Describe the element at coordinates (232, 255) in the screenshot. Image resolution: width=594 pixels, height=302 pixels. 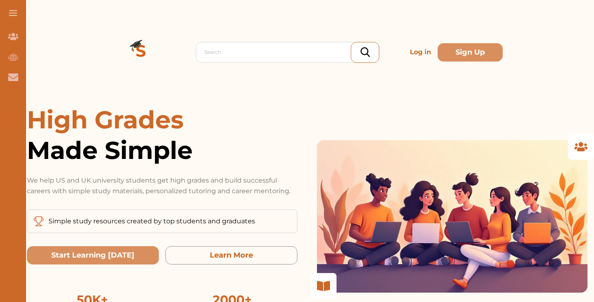
I see `button: Learn More` at that location.